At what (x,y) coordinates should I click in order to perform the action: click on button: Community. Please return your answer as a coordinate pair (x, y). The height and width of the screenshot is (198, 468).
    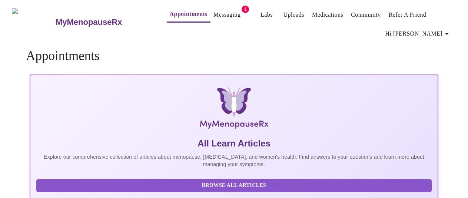
    Looking at the image, I should click on (366, 15).